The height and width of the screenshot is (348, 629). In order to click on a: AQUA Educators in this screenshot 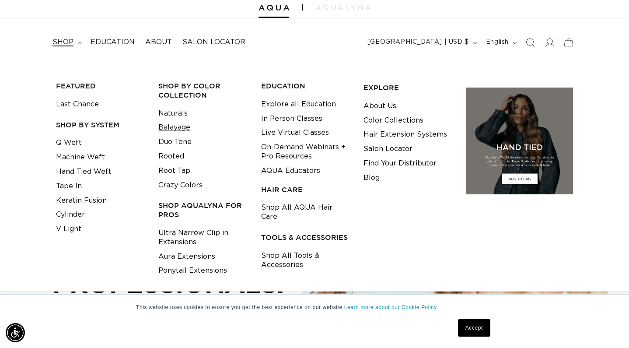, I will do `click(290, 171)`.